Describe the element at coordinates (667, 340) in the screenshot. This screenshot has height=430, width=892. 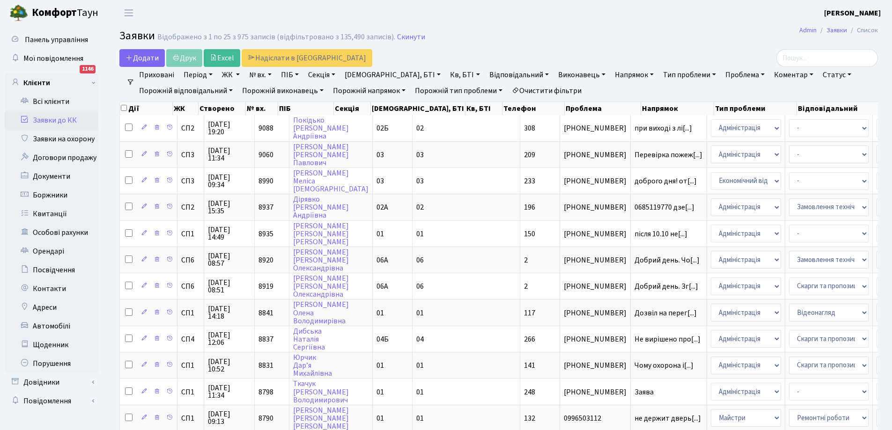
I see `span: Не вирішено про[...]` at that location.